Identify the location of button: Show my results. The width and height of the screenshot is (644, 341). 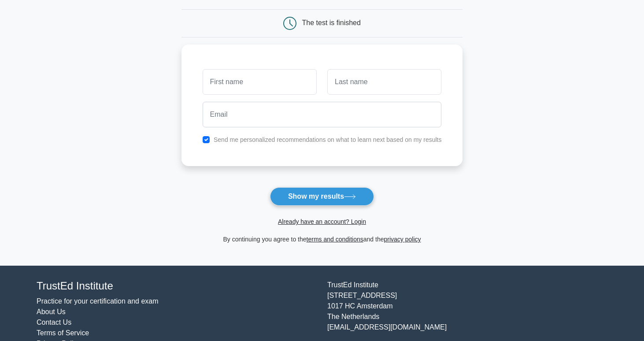
(322, 196).